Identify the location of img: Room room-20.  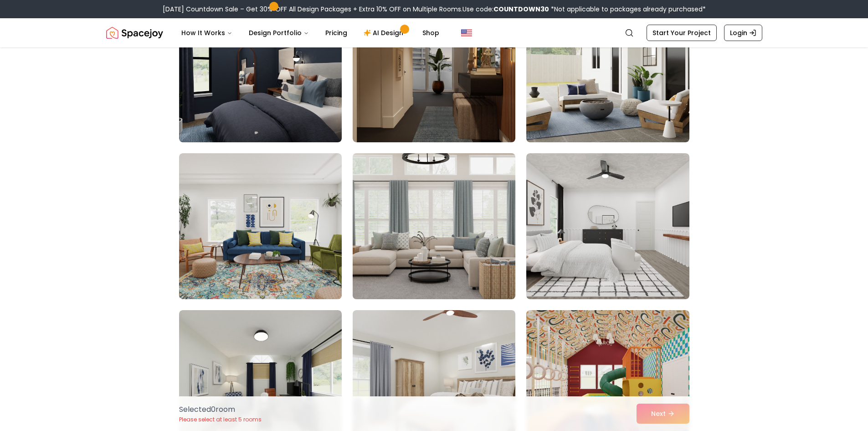
(434, 226).